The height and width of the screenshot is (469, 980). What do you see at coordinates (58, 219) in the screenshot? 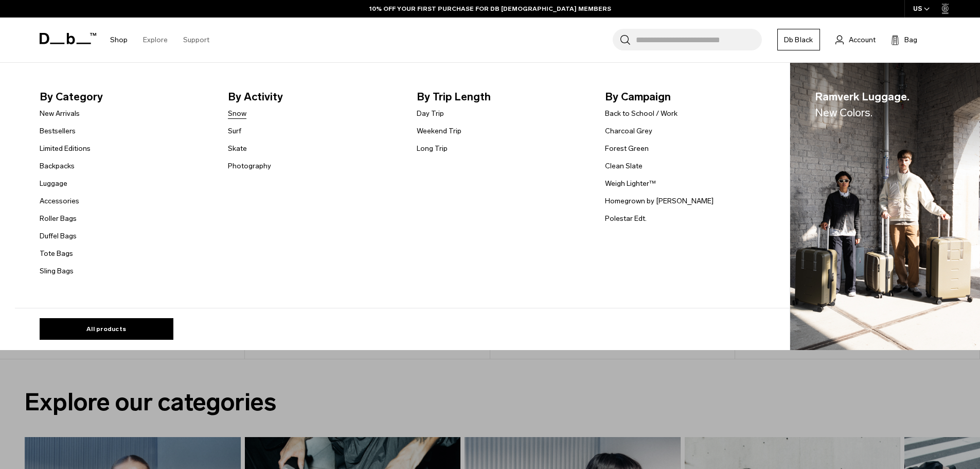
I see `a: Roller Bags` at bounding box center [58, 219].